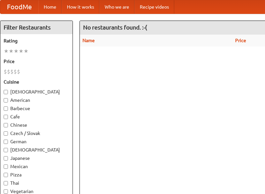  Describe the element at coordinates (36, 27) in the screenshot. I see `h4: Filter Restaurants` at that location.